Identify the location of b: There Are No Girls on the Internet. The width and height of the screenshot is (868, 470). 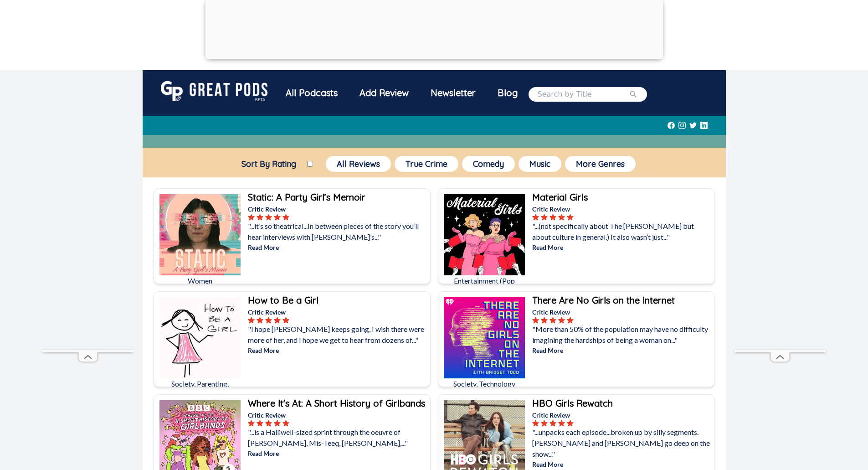
(603, 300).